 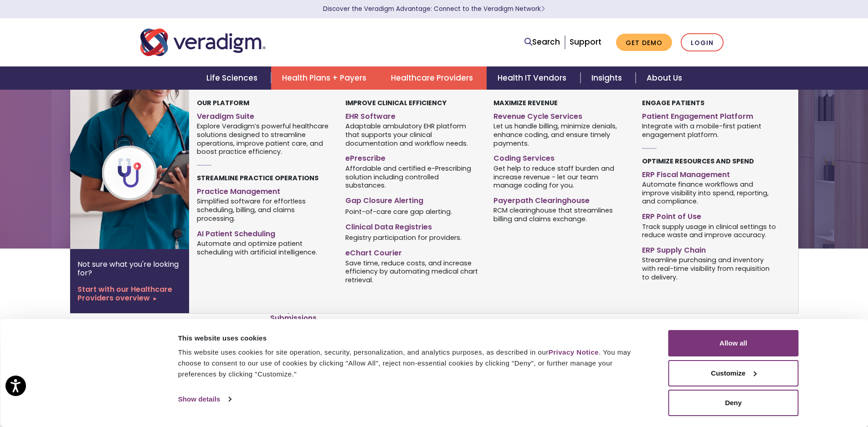 I want to click on a: ePrescribe, so click(x=412, y=156).